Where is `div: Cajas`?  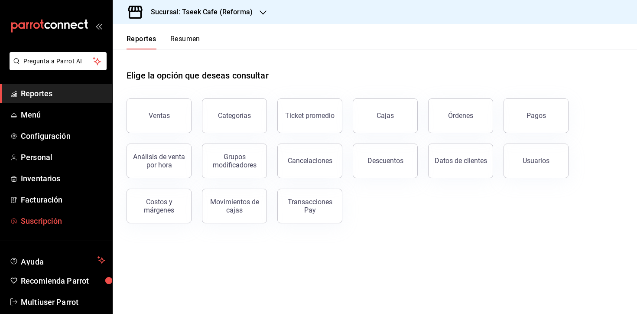
div: Cajas is located at coordinates (385, 116).